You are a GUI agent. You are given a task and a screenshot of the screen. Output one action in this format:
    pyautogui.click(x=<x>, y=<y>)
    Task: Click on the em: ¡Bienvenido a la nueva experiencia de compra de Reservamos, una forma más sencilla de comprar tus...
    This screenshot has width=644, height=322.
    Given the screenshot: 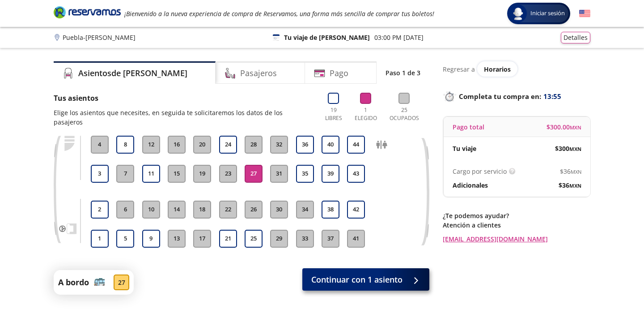 What is the action you would take?
    pyautogui.click(x=279, y=14)
    